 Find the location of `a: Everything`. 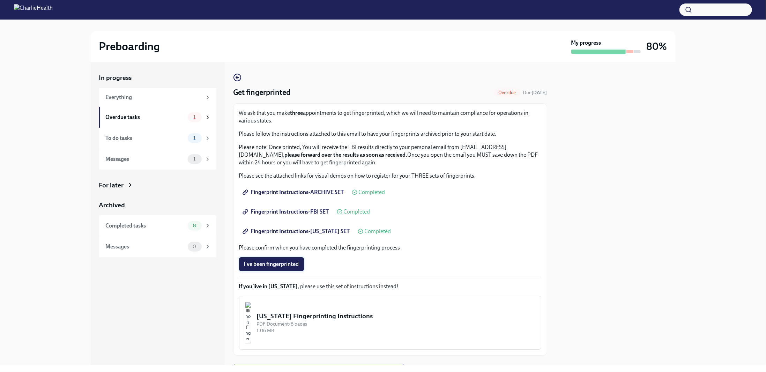

a: Everything is located at coordinates (158, 97).